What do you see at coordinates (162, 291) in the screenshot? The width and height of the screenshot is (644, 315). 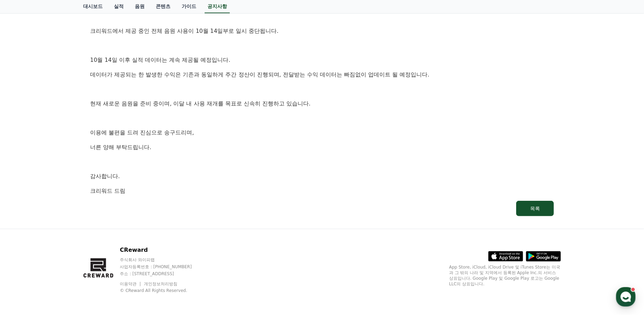 I see `p: © CReward All Rights Reserved.` at bounding box center [162, 291].